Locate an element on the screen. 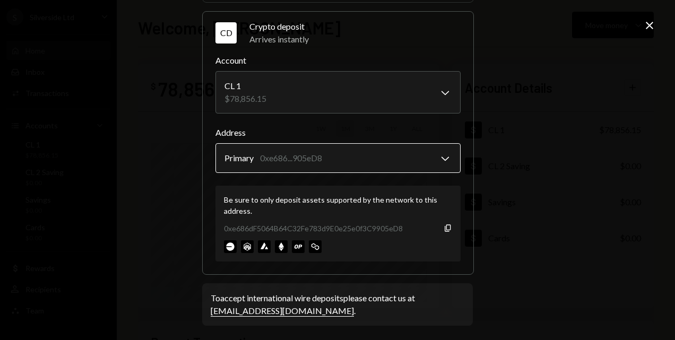 The width and height of the screenshot is (675, 340). div: 0xe686...905eD8 is located at coordinates (291, 158).